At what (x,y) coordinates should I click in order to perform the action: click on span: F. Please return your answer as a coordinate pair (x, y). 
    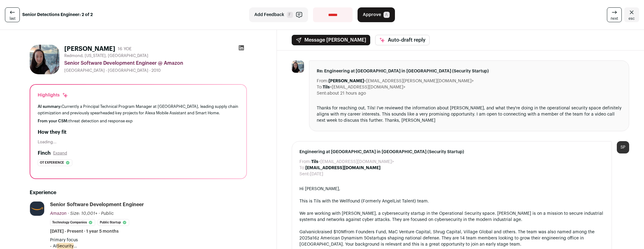
    Looking at the image, I should click on (290, 15).